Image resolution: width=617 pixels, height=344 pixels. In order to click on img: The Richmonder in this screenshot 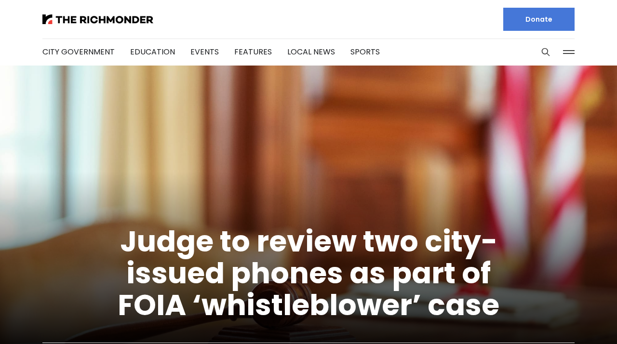, I will do `click(98, 19)`.